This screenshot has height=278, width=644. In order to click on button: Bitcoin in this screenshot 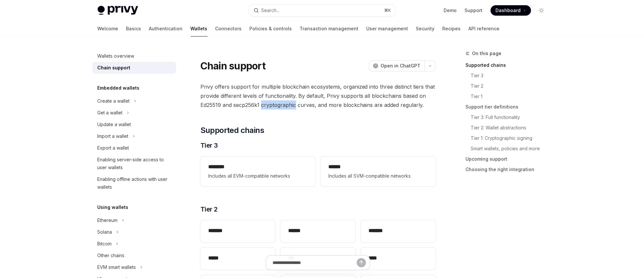, I will do `click(134, 244)`.